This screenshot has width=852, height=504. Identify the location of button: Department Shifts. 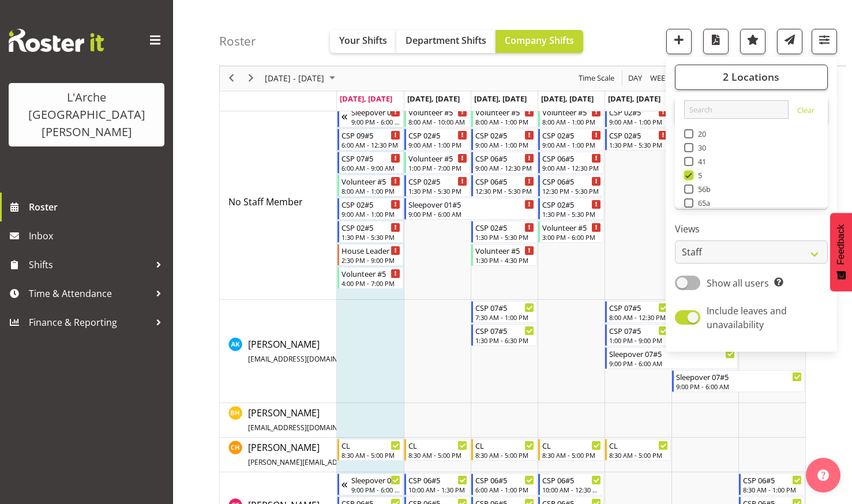
(446, 42).